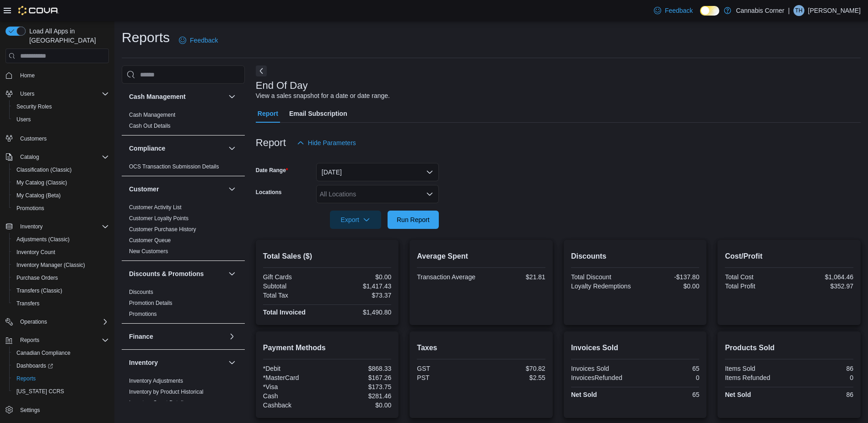  I want to click on span: My Catalog (Classic), so click(61, 182).